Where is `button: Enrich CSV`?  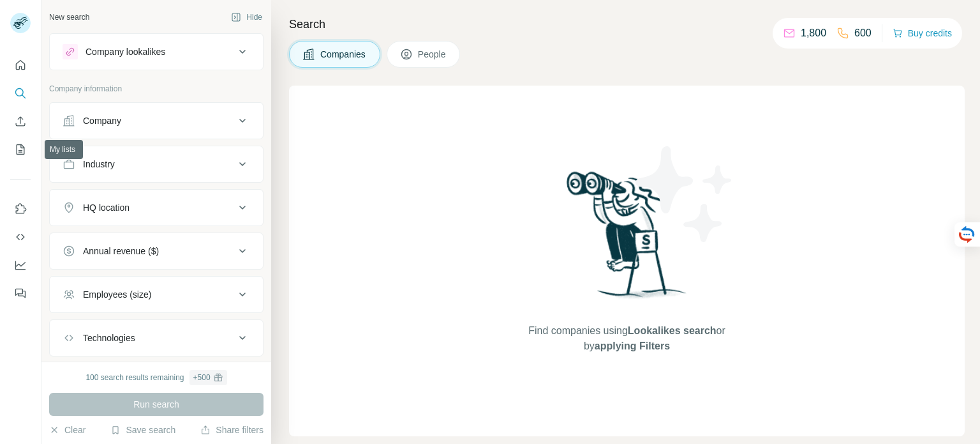
button: Enrich CSV is located at coordinates (20, 122).